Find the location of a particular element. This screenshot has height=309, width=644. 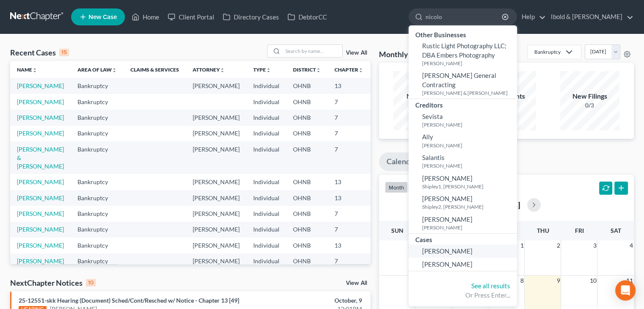

th: Claims & Services is located at coordinates (154, 69).